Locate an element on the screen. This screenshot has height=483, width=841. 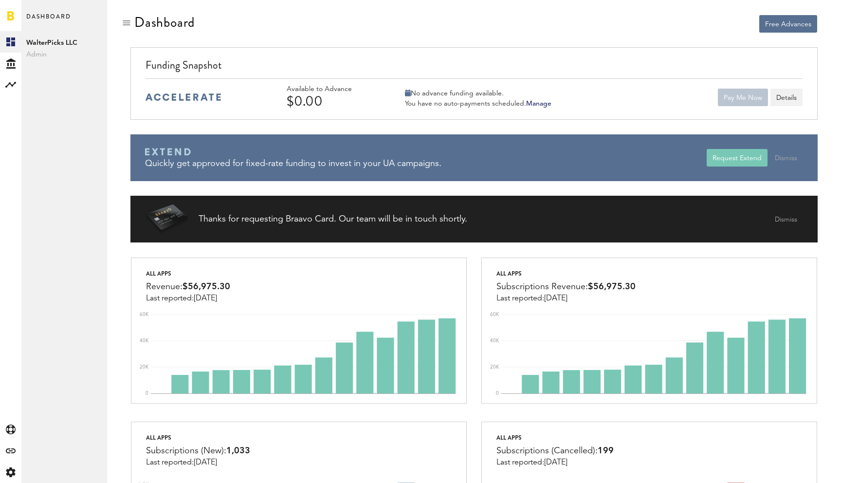
button: Request Extend is located at coordinates (737, 158).